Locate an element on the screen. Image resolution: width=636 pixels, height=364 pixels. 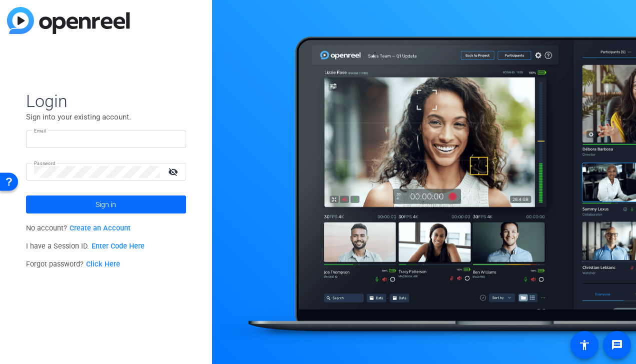
span: I have a Session ID. is located at coordinates (85, 246).